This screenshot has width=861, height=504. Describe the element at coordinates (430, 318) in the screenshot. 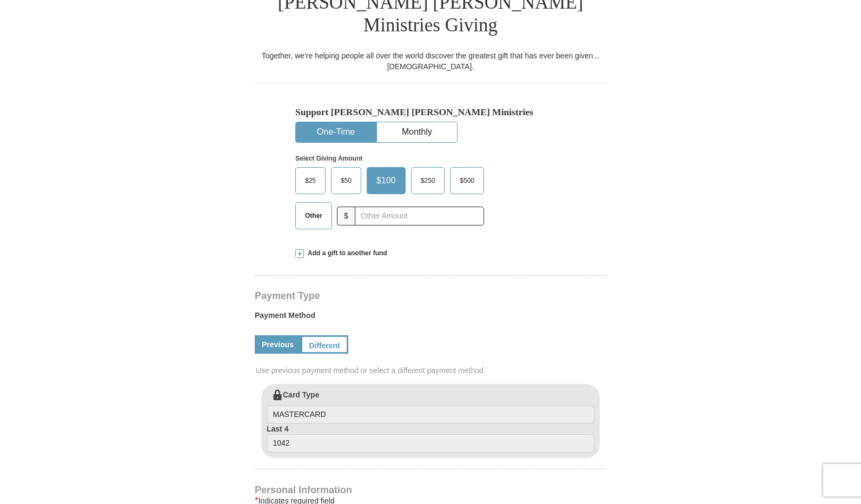

I see `label: Payment Method` at that location.